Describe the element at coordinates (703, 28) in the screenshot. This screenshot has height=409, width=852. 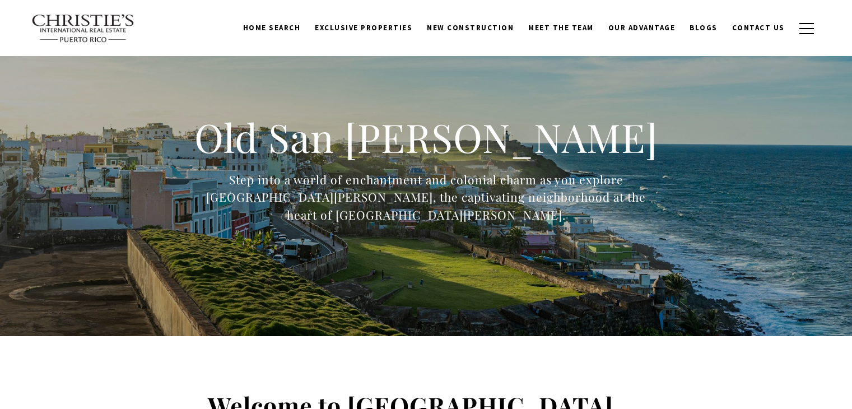
I see `a: Blogs` at that location.